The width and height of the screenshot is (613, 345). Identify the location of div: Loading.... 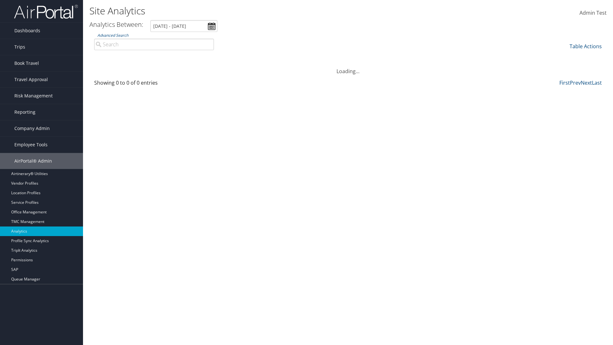
(348, 67).